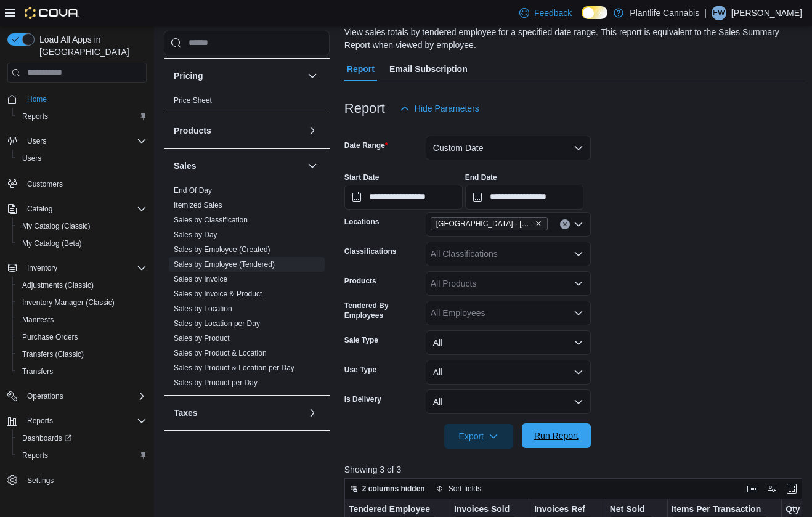 The height and width of the screenshot is (517, 812). I want to click on button: Purchase Orders, so click(82, 337).